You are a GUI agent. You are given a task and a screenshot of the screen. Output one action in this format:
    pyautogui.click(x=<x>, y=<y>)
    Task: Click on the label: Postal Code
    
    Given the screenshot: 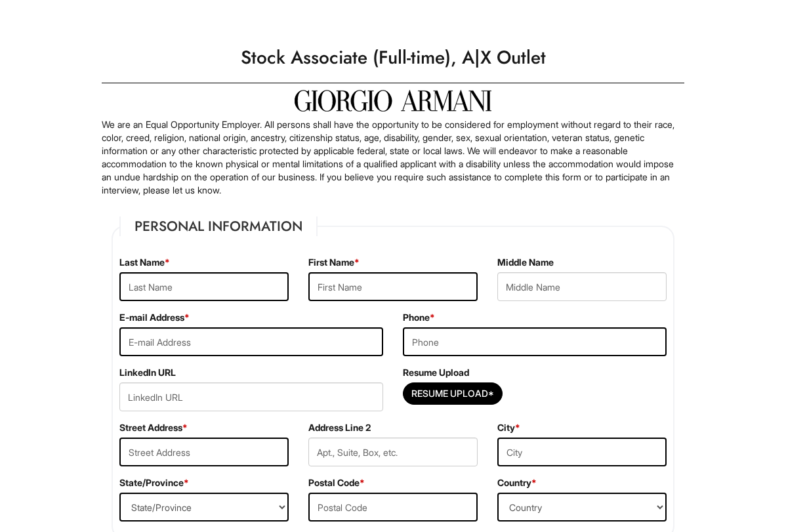 What is the action you would take?
    pyautogui.click(x=336, y=483)
    